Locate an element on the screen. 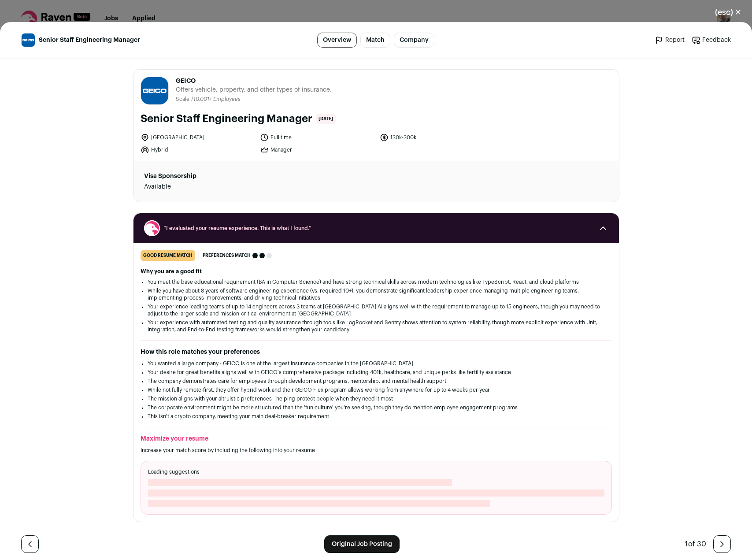 Image resolution: width=752 pixels, height=560 pixels. p: Increase your match score by including the following into your resume is located at coordinates (376, 450).